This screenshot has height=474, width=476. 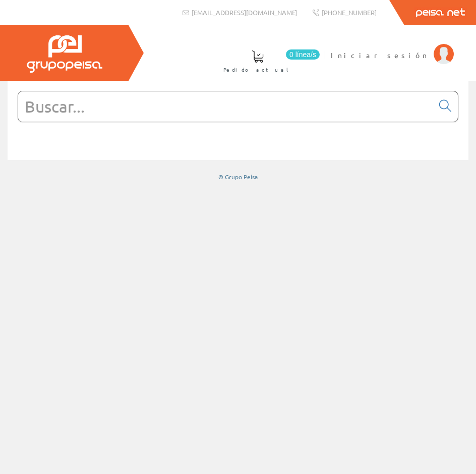 I want to click on img: Grupo Peisa, so click(x=64, y=54).